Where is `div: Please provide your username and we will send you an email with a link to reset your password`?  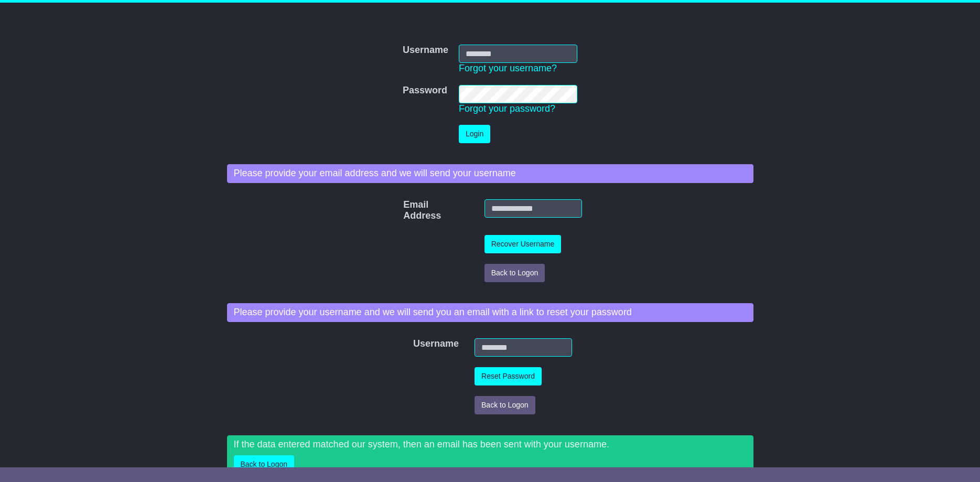 div: Please provide your username and we will send you an email with a link to reset your password is located at coordinates (490, 313).